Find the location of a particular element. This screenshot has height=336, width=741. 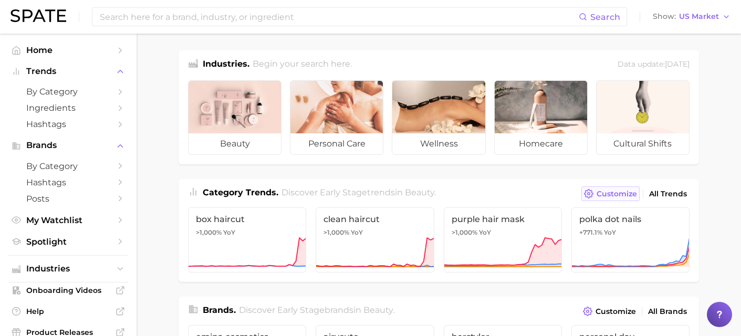

span: Category Trends . is located at coordinates (241, 192).